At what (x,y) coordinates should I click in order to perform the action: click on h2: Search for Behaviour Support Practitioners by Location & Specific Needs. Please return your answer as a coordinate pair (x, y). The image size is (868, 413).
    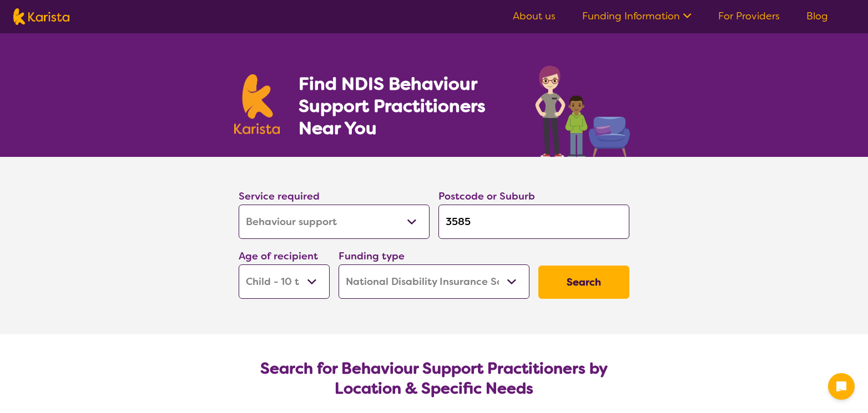
    Looking at the image, I should click on (434, 379).